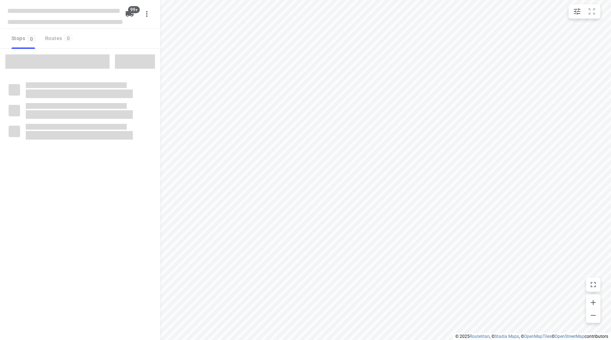 The height and width of the screenshot is (340, 611). What do you see at coordinates (569, 336) in the screenshot?
I see `a: OpenStreetMap` at bounding box center [569, 336].